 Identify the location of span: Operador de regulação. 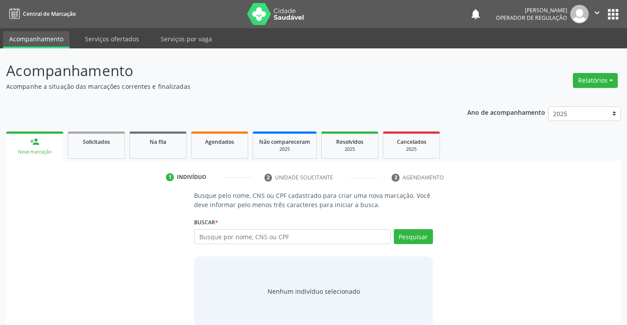
(531, 18).